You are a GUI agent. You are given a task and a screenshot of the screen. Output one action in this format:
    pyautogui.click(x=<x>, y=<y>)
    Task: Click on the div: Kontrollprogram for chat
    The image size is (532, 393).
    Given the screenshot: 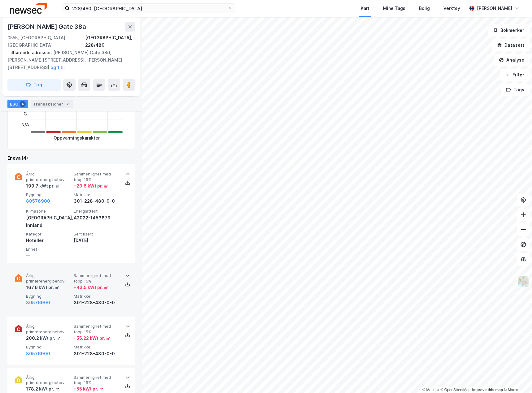 What is the action you would take?
    pyautogui.click(x=516, y=378)
    